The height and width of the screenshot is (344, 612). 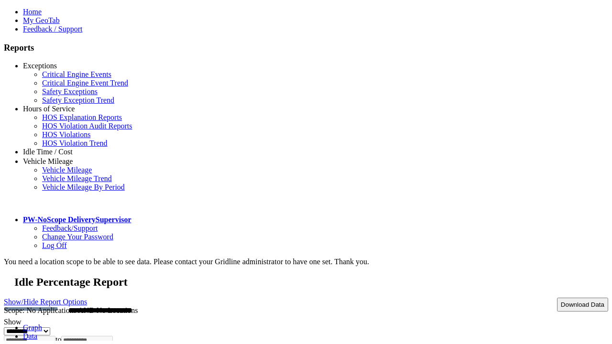 I want to click on a: Feedback/Support, so click(x=70, y=228).